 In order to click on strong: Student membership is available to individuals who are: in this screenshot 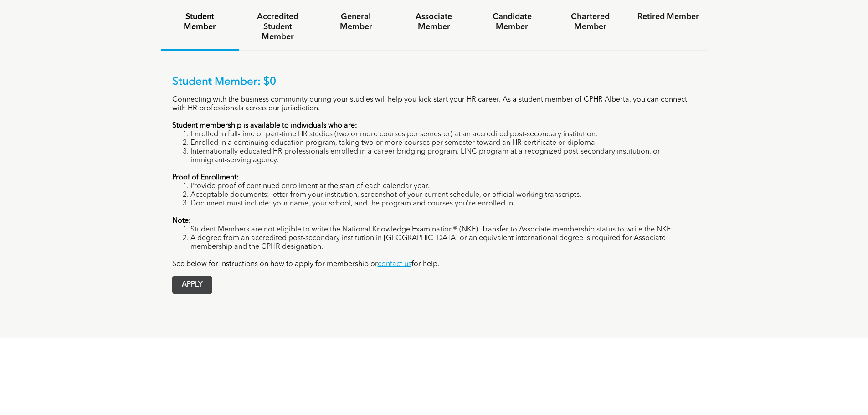, I will do `click(265, 126)`.